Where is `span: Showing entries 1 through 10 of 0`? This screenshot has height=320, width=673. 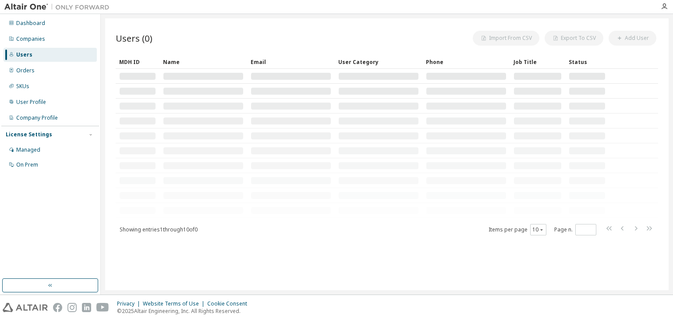
span: Showing entries 1 through 10 of 0 is located at coordinates (159, 229).